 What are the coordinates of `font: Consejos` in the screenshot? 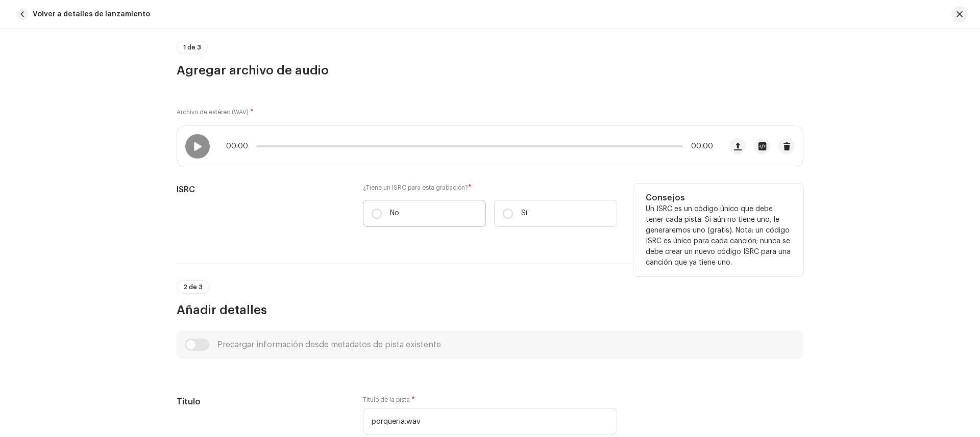 It's located at (665, 198).